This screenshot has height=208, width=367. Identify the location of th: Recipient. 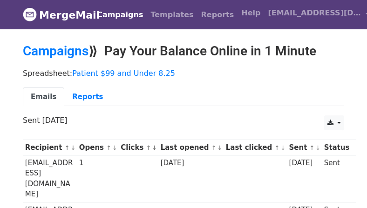
(50, 148).